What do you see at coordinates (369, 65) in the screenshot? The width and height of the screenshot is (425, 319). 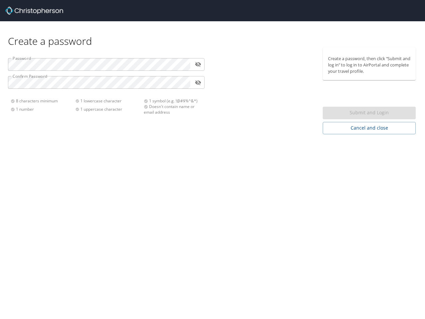 I see `p: Create a password, then click “Submit and log in” to log in to AirPortal and complete your travel...` at bounding box center [369, 65].